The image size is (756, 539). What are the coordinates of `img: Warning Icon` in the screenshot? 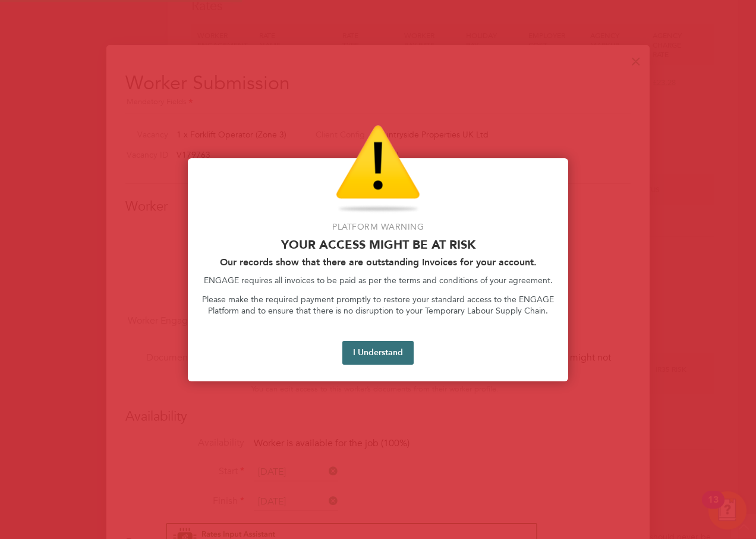 It's located at (378, 169).